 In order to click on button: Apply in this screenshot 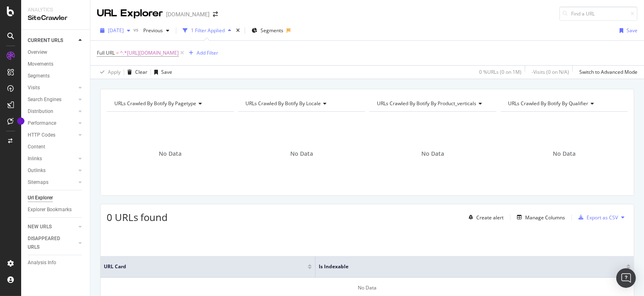, I will do `click(109, 72)`.